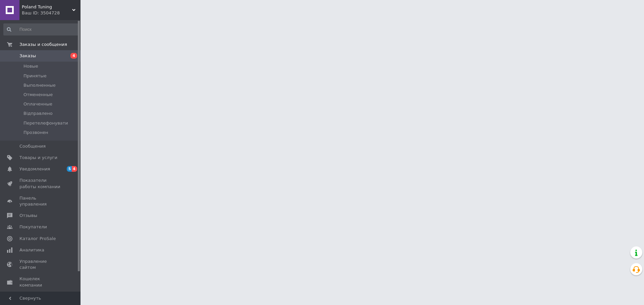  Describe the element at coordinates (41, 30) in the screenshot. I see `input: Поиск` at that location.